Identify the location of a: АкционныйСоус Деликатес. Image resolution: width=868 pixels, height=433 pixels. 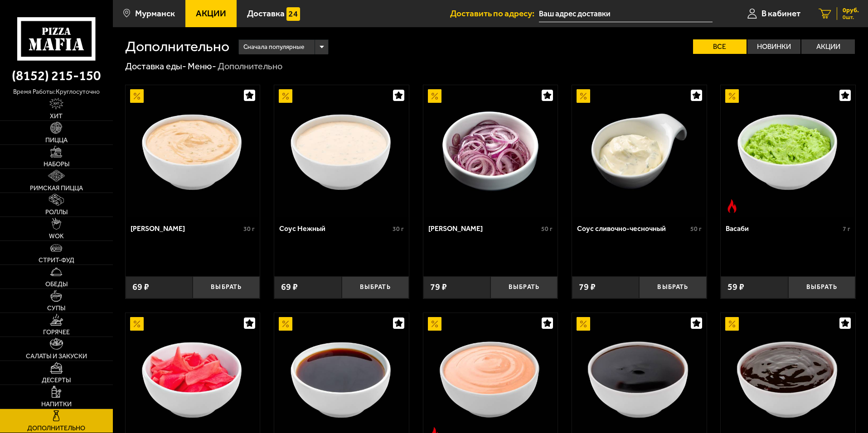
(192, 151).